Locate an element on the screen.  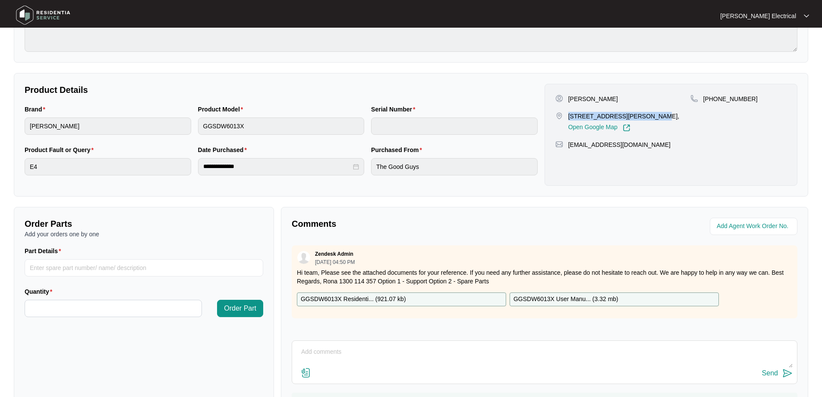
label: Quantity is located at coordinates (40, 291).